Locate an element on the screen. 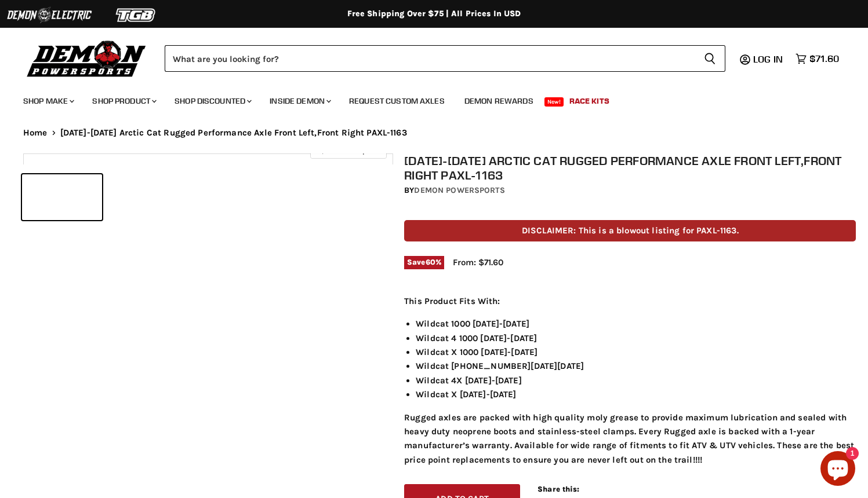 This screenshot has height=498, width=868. div: Rugged axles are packed with high quality moly grease to provide maximum lubrication and sealed w... is located at coordinates (630, 381).